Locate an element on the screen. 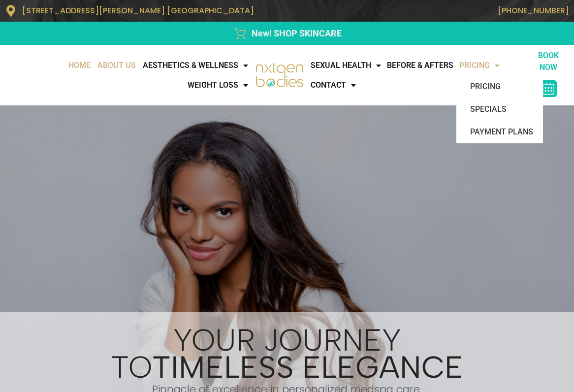  a: Specials is located at coordinates (499, 109).